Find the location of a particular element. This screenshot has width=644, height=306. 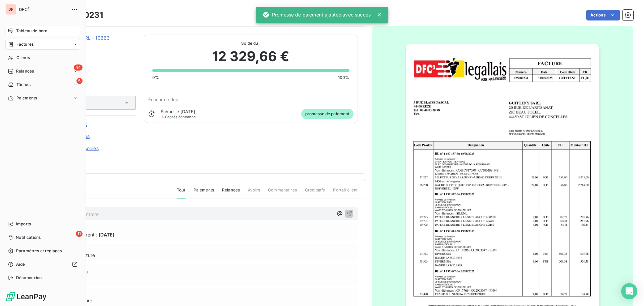

span: Clients is located at coordinates (23, 58).